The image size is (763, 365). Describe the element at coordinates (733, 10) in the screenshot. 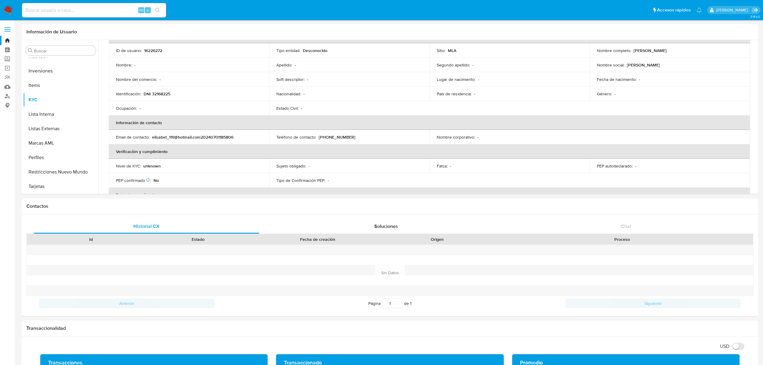

I see `p: eliana.eguerrero@mercadolibre.com` at that location.